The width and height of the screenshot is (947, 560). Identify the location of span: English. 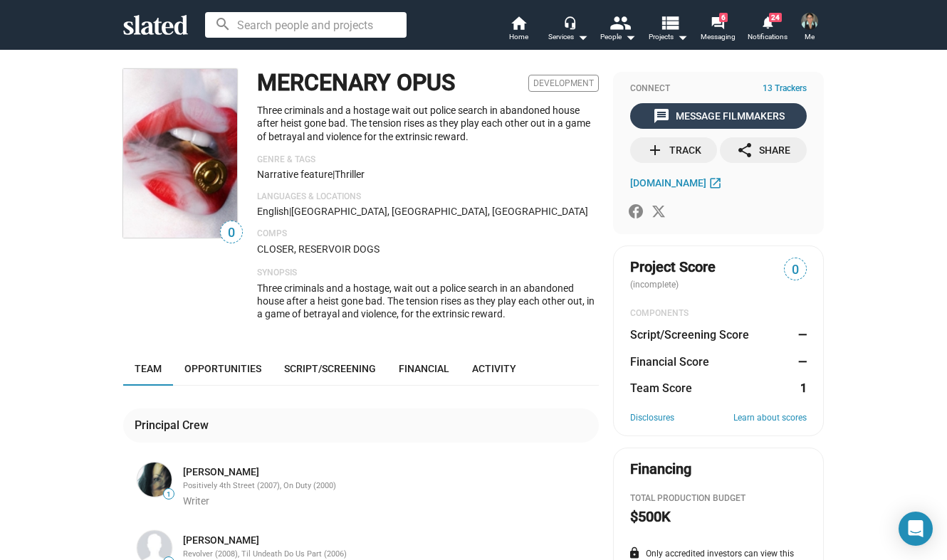
(273, 211).